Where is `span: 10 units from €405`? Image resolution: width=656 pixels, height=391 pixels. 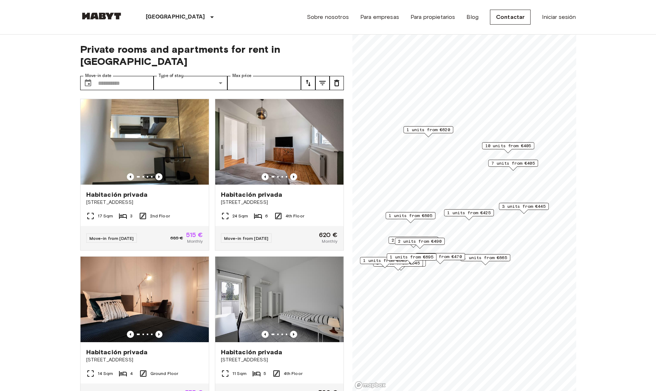
span: 10 units from €405 is located at coordinates (508, 146).